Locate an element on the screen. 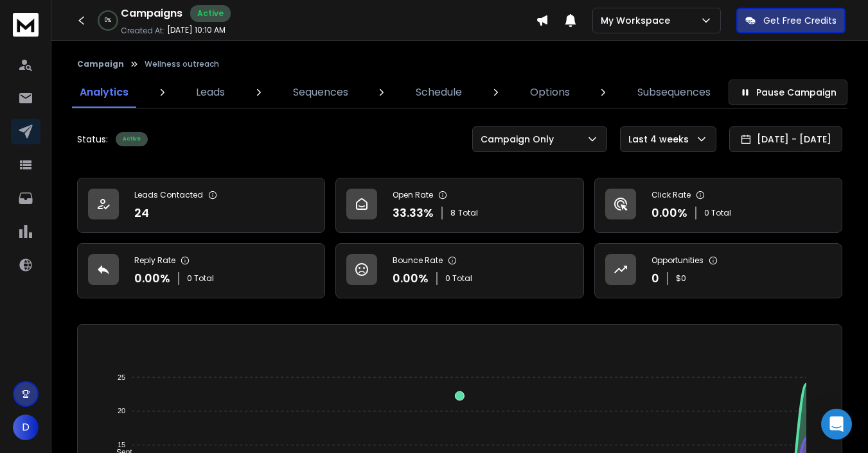  span: 8 is located at coordinates (453, 213).